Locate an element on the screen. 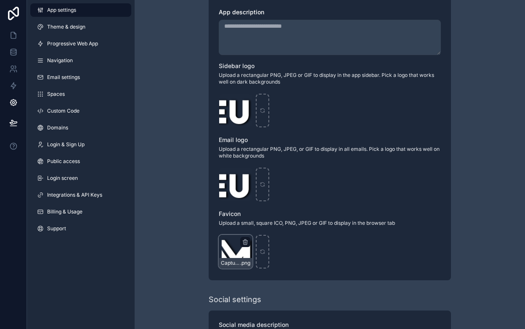  a: Theme & design is located at coordinates (81, 27).